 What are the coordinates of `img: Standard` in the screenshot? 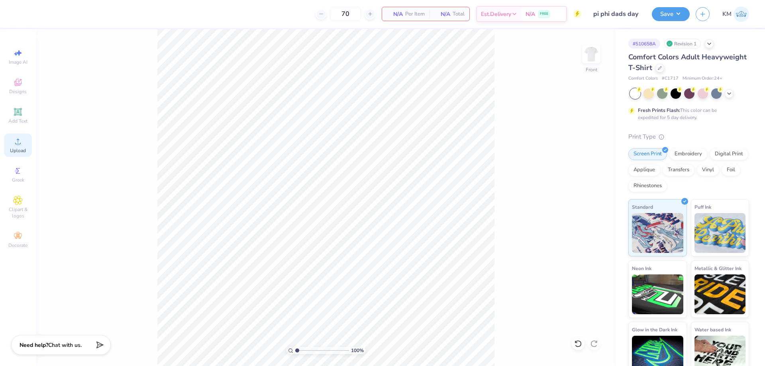 It's located at (658, 233).